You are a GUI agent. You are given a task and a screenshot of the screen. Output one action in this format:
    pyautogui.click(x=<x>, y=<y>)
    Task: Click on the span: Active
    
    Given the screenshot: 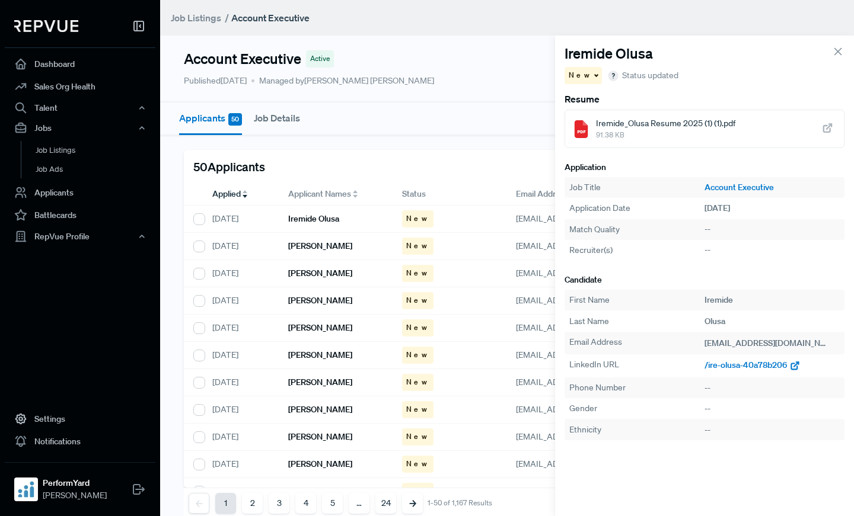 What is the action you would take?
    pyautogui.click(x=320, y=59)
    